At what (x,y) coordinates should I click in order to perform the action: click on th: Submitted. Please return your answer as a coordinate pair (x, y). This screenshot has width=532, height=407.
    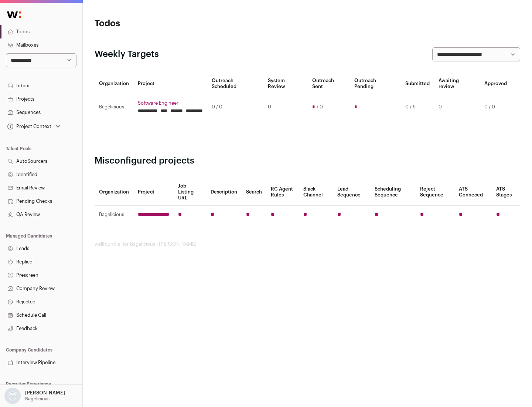
    Looking at the image, I should click on (418, 84).